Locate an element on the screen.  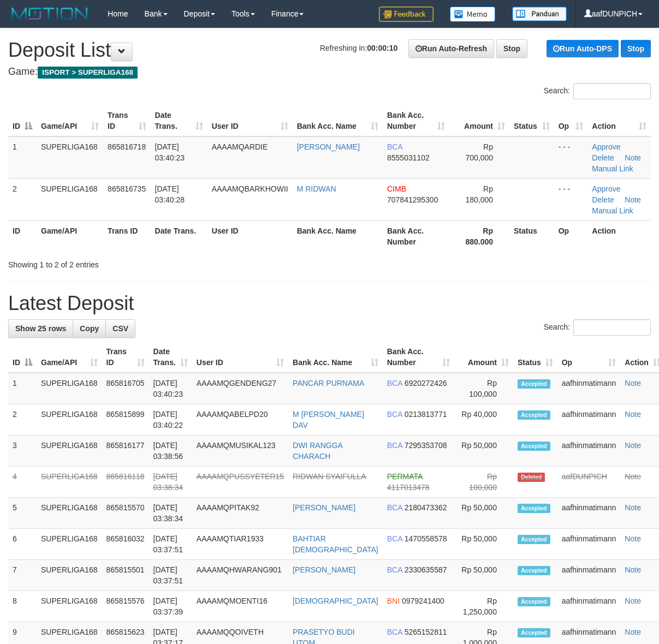
td: AAAAMQPUSSYETER15 is located at coordinates (240, 482).